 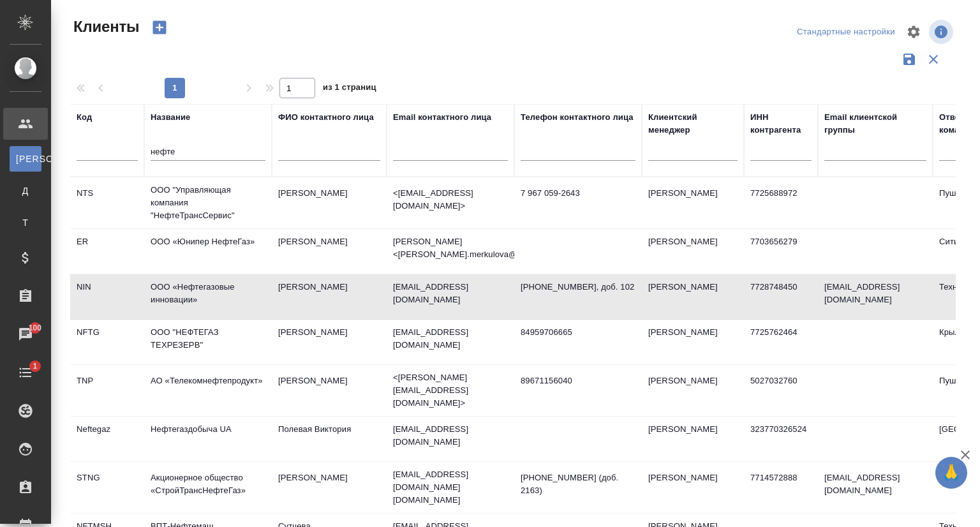 What do you see at coordinates (942, 32) in the screenshot?
I see `span: Посмотреть информацию` at bounding box center [942, 32].